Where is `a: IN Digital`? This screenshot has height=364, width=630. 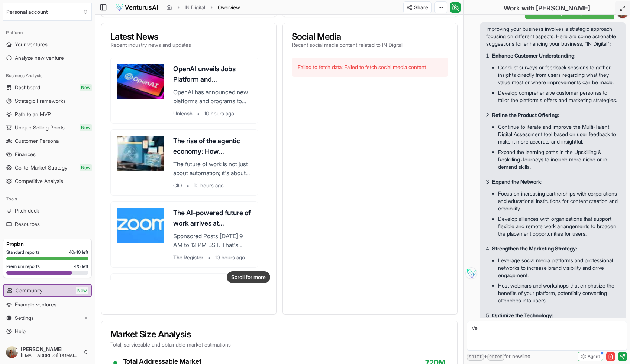 a: IN Digital is located at coordinates (195, 8).